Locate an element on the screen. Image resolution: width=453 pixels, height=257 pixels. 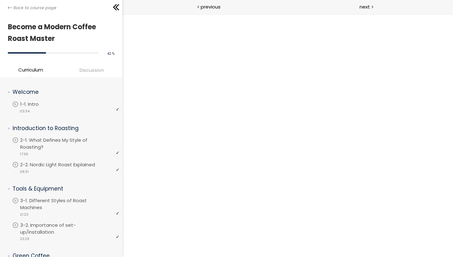
p: Introduction to Roasting is located at coordinates (64, 128).